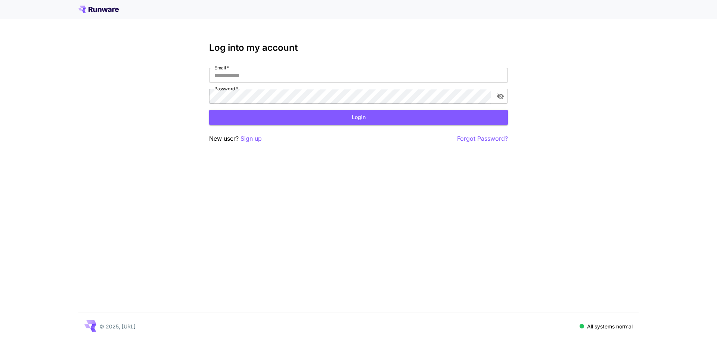 The height and width of the screenshot is (340, 717). I want to click on button: toggle password visibility, so click(501, 96).